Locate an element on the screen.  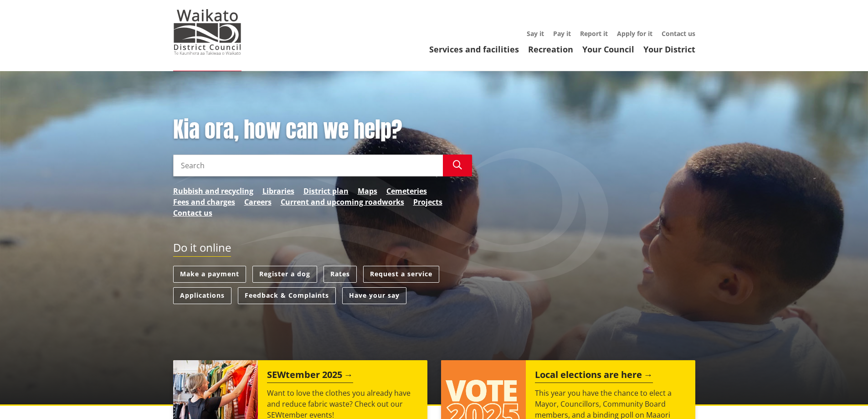
a: Current and upcoming roadworks is located at coordinates (342, 202).